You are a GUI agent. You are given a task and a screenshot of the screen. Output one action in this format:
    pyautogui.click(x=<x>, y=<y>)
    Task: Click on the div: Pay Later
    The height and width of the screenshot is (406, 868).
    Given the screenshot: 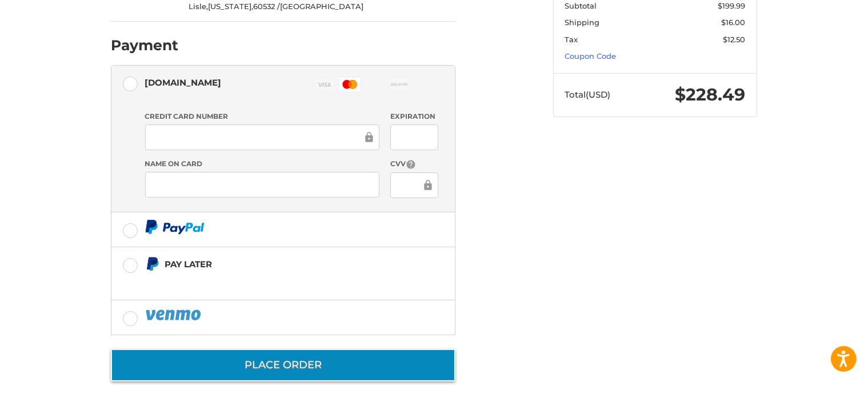 What is the action you would take?
    pyautogui.click(x=274, y=264)
    